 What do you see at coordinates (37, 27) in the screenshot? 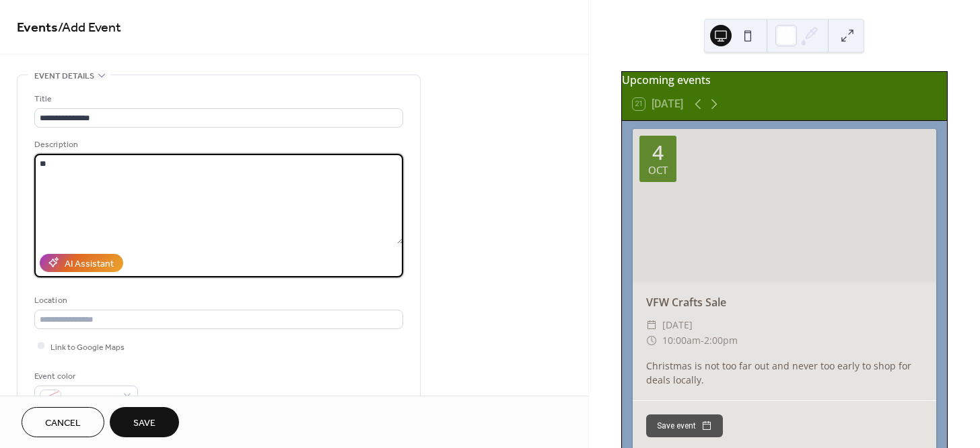
I see `a: Events` at bounding box center [37, 27].